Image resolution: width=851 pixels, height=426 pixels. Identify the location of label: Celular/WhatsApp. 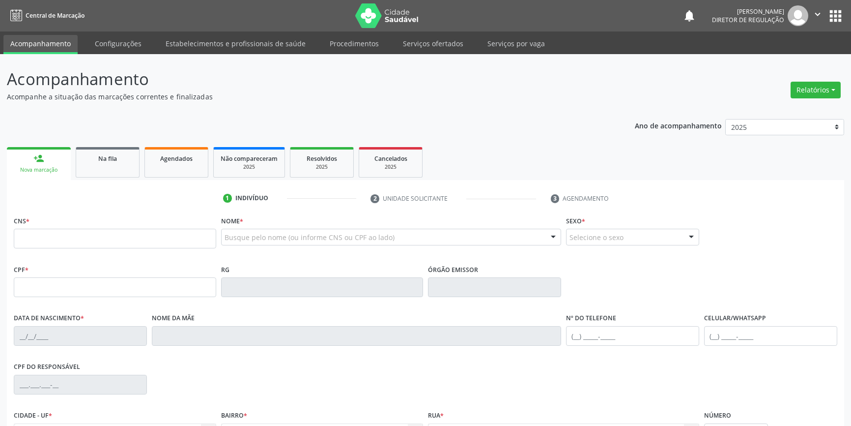
(735, 318).